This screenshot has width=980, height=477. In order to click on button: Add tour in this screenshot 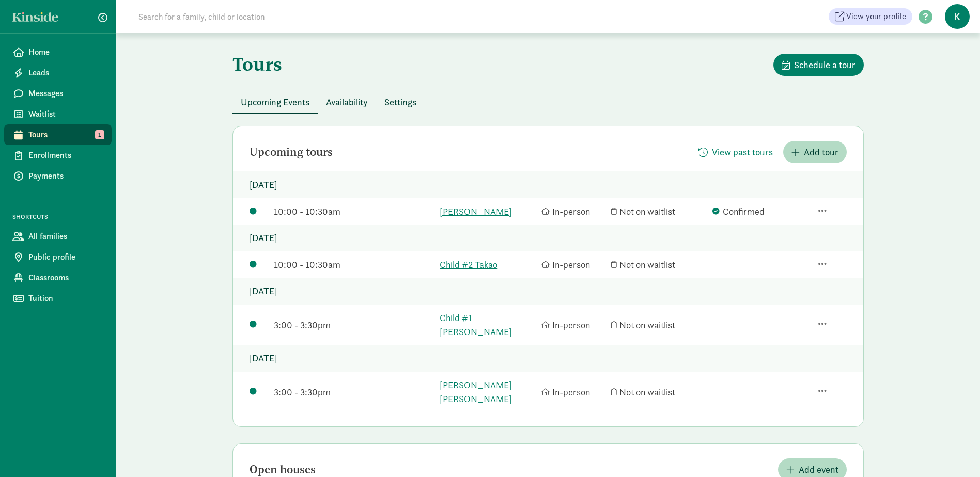, I will do `click(814, 152)`.